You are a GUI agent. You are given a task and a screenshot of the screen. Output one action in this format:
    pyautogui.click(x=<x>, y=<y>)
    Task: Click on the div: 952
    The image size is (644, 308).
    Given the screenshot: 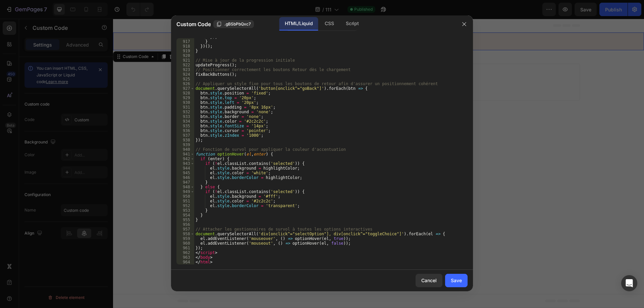 What is the action you would take?
    pyautogui.click(x=185, y=206)
    